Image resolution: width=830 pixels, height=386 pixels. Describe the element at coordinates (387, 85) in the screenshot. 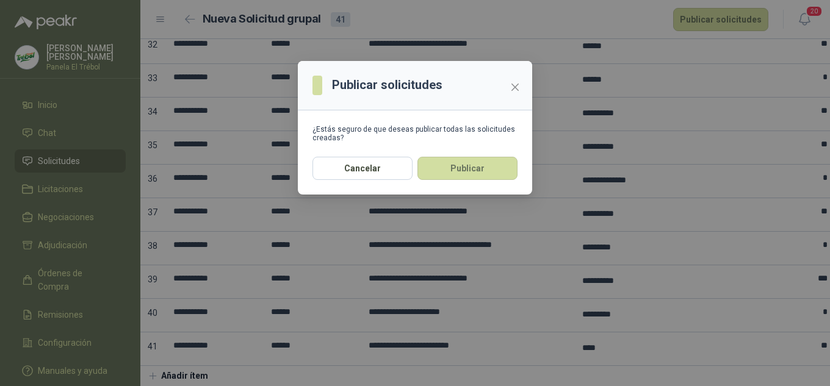

I see `h3: Publicar solicitudes` at that location.